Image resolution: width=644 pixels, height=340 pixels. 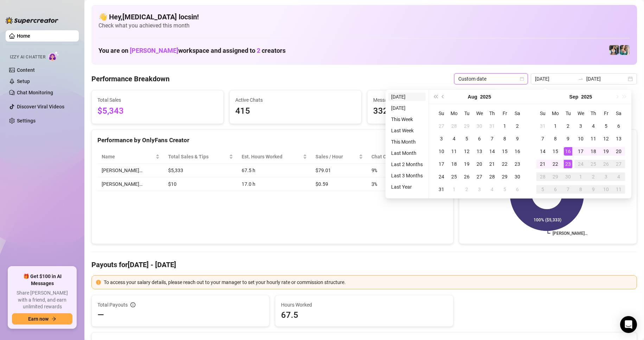 I want to click on div: 21, so click(x=543, y=164).